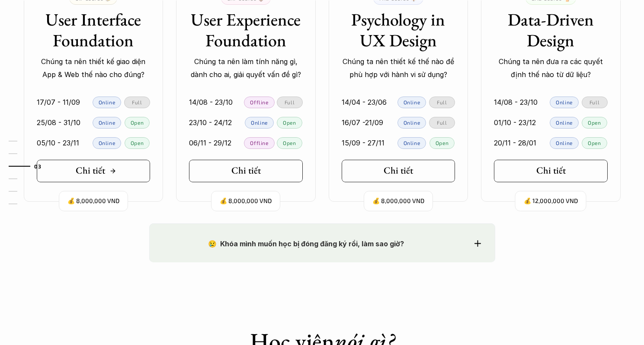 The image size is (644, 345). What do you see at coordinates (514, 122) in the screenshot?
I see `p: 01/10 - 23/12` at bounding box center [514, 122].